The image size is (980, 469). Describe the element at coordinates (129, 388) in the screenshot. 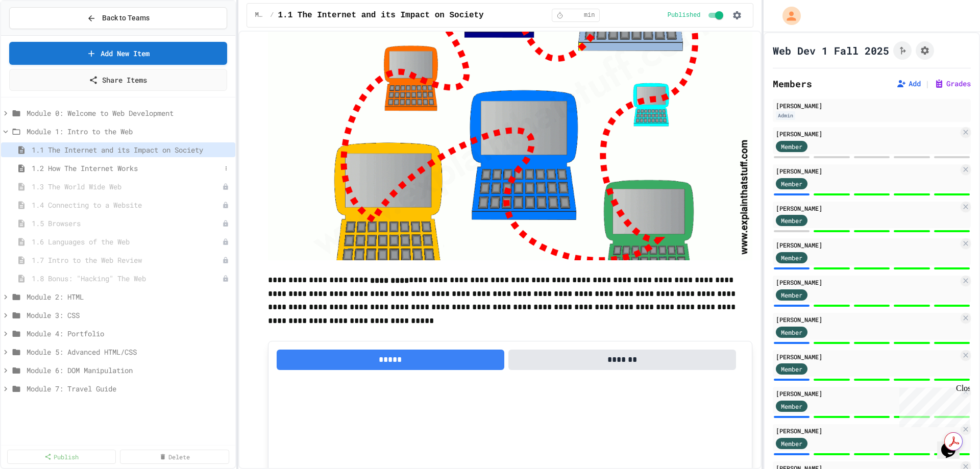

I see `span: Module 7: Travel Guide` at that location.